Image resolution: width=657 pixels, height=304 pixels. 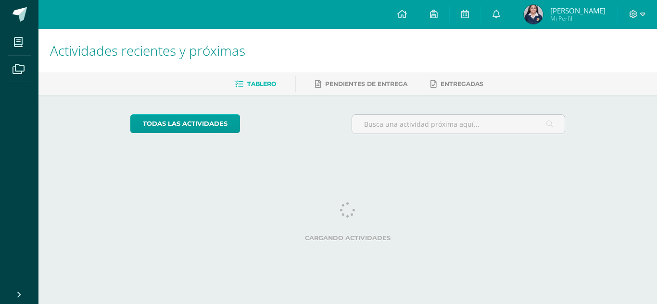 What do you see at coordinates (457, 84) in the screenshot?
I see `a: Entregadas` at bounding box center [457, 84].